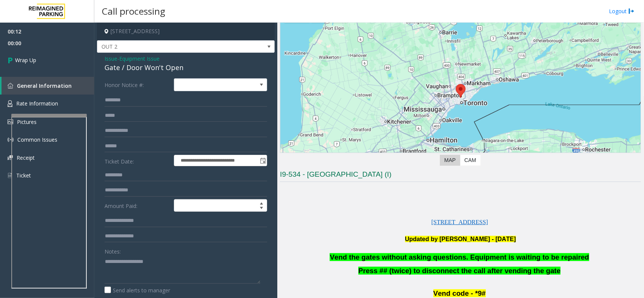 The height and width of the screenshot is (298, 644). I want to click on h3: Call processing, so click(133, 11).